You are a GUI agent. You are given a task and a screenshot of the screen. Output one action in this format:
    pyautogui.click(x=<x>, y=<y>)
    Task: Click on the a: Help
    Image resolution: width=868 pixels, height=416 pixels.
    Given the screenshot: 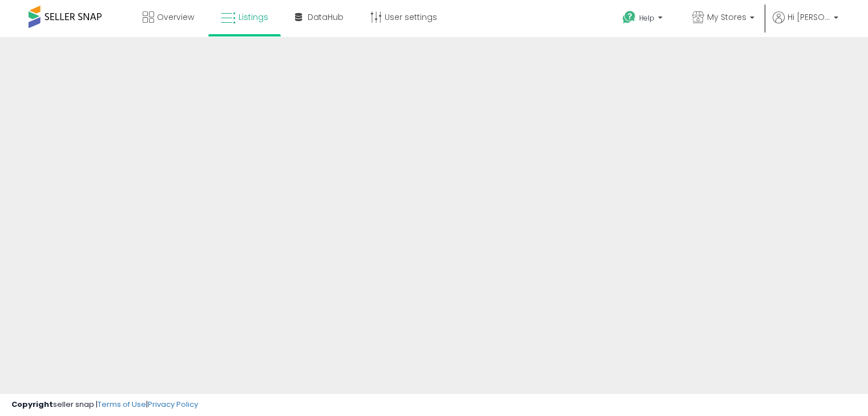 What is the action you would take?
    pyautogui.click(x=644, y=19)
    